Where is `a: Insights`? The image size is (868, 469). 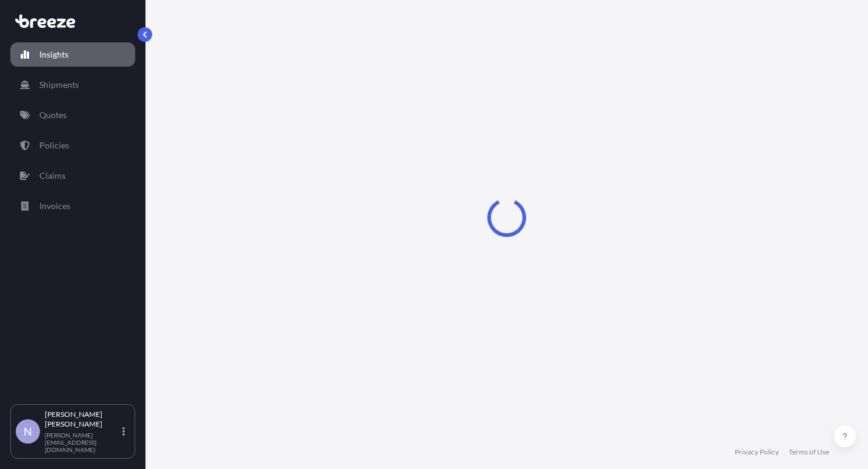 a: Insights is located at coordinates (73, 54).